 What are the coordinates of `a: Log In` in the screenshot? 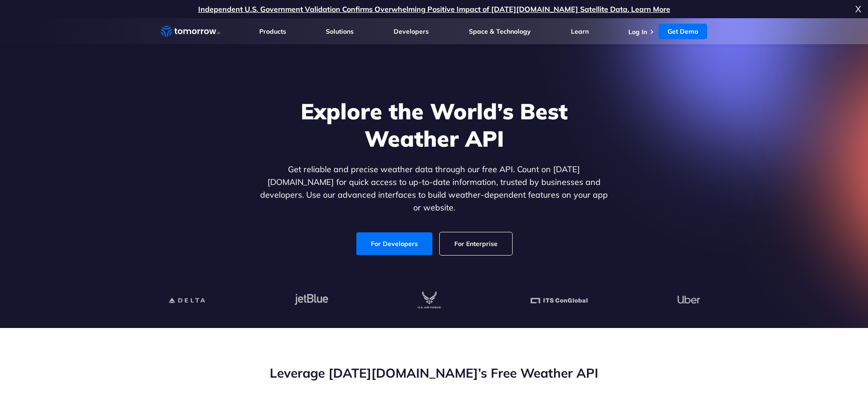 It's located at (638, 32).